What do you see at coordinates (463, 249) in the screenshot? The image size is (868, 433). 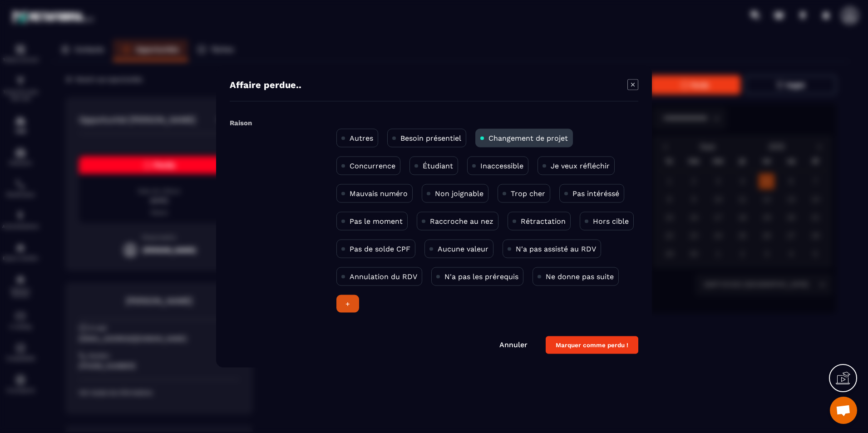 I see `p: Aucune valeur` at bounding box center [463, 249].